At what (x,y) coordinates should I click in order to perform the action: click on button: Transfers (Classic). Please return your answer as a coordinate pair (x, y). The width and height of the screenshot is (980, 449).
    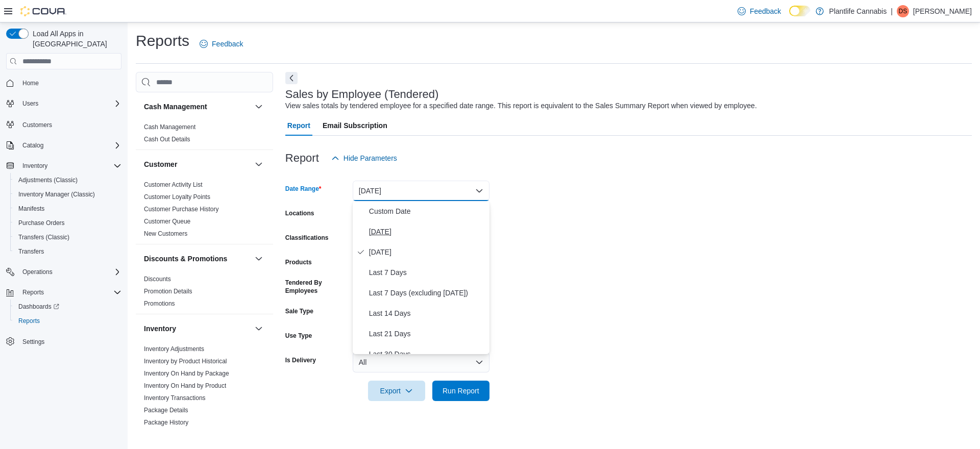
    Looking at the image, I should click on (68, 237).